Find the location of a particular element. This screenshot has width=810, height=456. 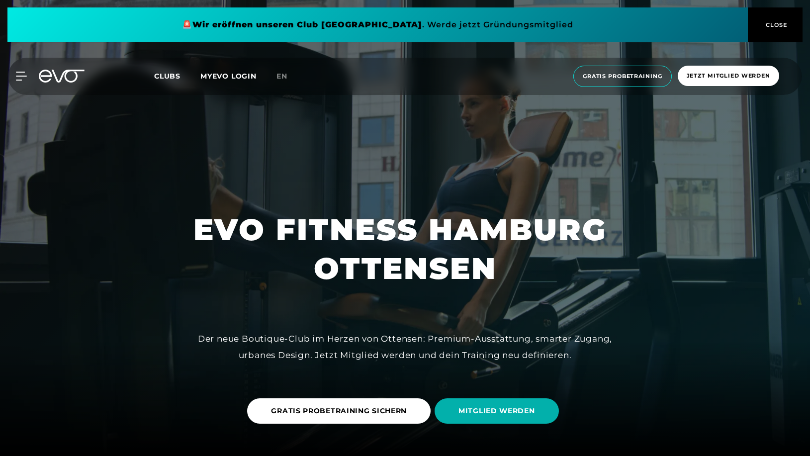

div: Der neue Boutique-Club im Herzen von Ottensen: Premium-Ausstattung, smarter Zugang, urbanes Desig... is located at coordinates (405, 347).